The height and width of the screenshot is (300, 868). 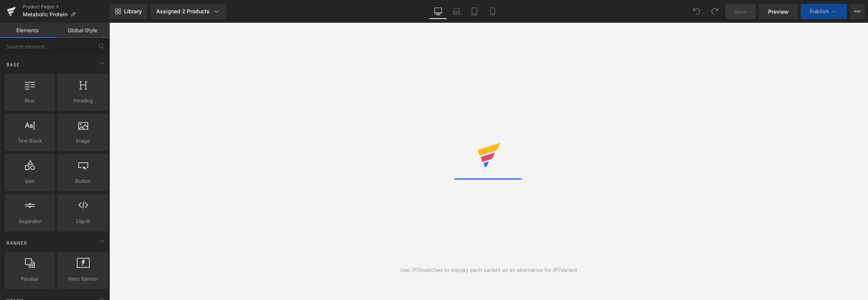 I want to click on span: Icon, so click(x=29, y=180).